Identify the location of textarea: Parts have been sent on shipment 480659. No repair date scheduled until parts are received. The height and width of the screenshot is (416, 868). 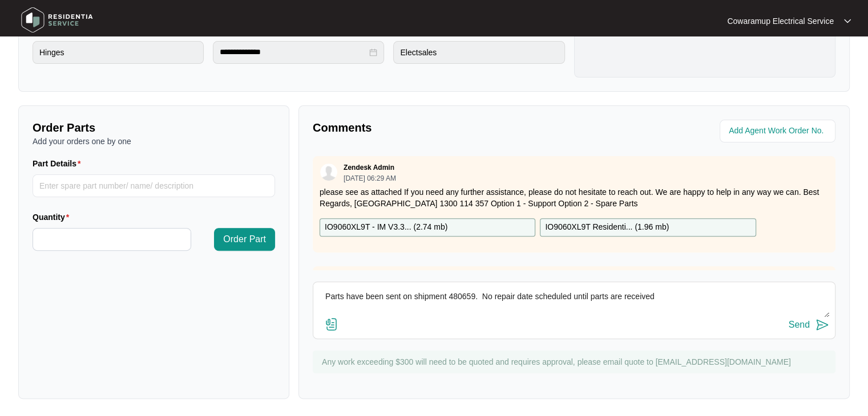
(574, 303).